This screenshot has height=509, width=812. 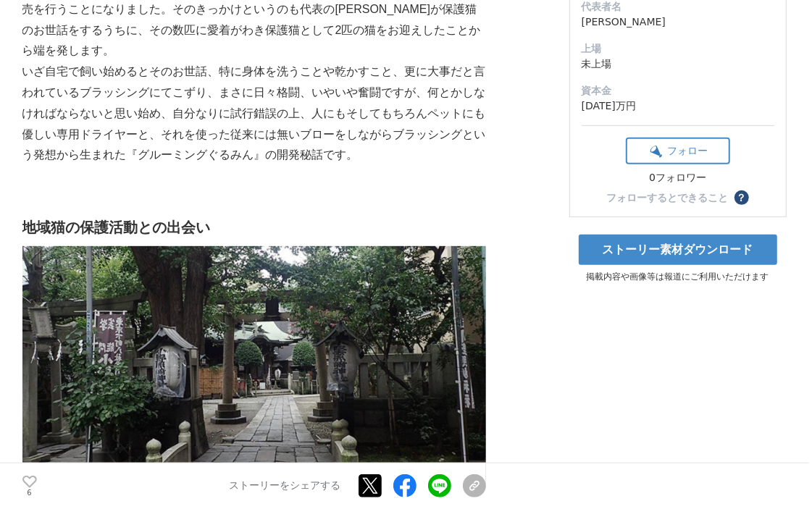 What do you see at coordinates (254, 227) in the screenshot?
I see `h2: 地域猫の保護活動との出会い` at bounding box center [254, 227].